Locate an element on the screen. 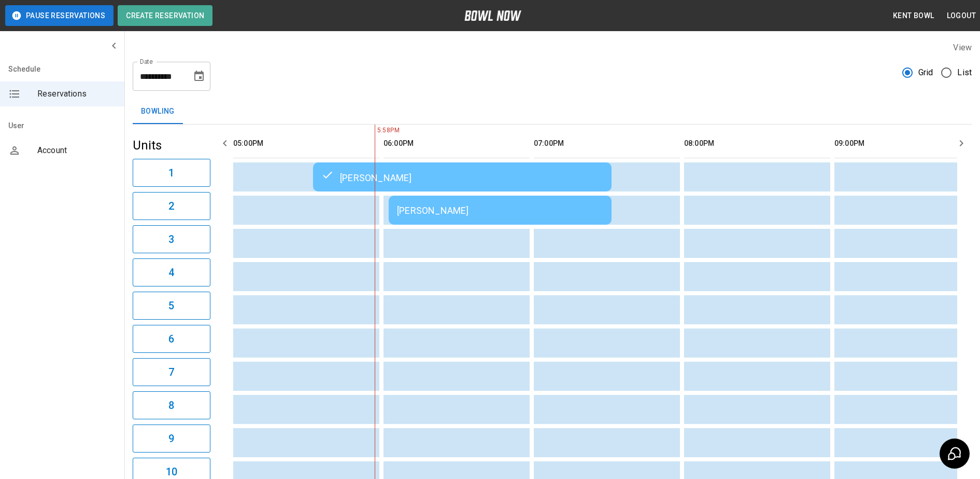 The height and width of the screenshot is (479, 980). span: Reservations is located at coordinates (77, 94).